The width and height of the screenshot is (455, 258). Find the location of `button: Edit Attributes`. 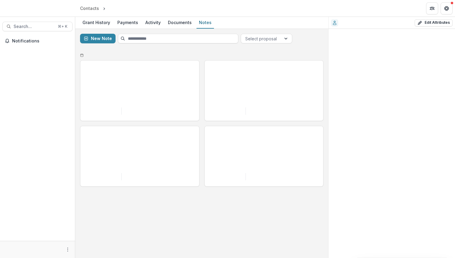

button: Edit Attributes is located at coordinates (434, 23).